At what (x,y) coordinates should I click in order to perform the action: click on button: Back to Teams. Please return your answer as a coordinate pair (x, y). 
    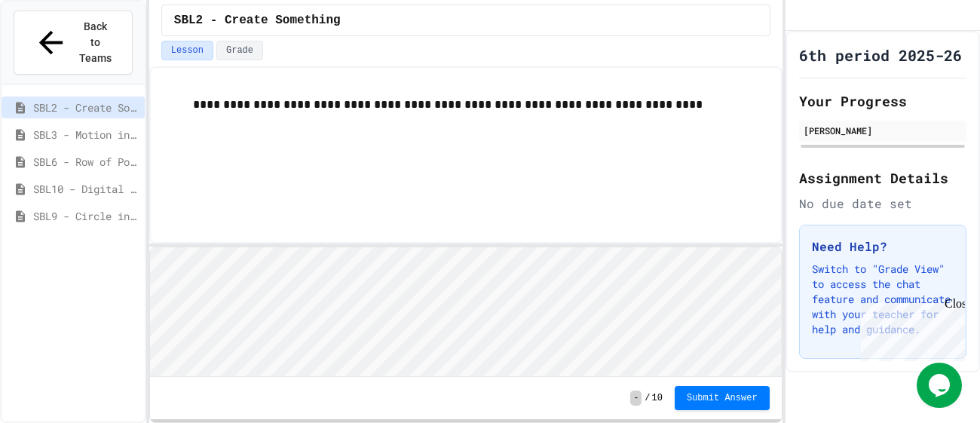
    Looking at the image, I should click on (73, 42).